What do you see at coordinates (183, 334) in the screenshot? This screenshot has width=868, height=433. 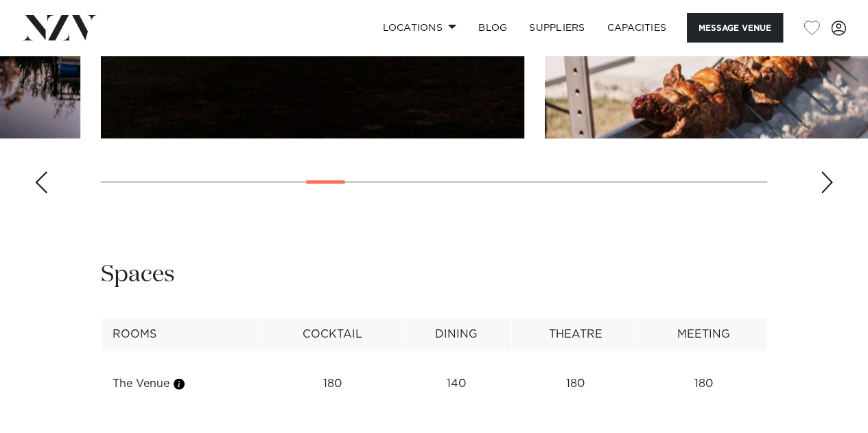 I see `th: Rooms` at bounding box center [183, 334].